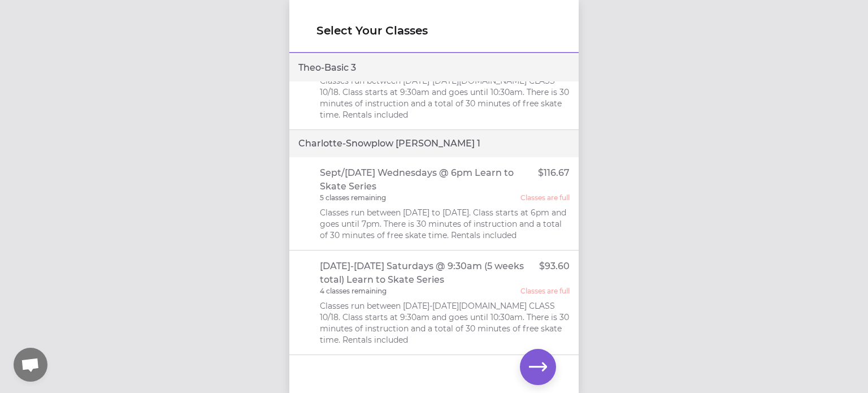  I want to click on h1: Select Your Classes, so click(434, 31).